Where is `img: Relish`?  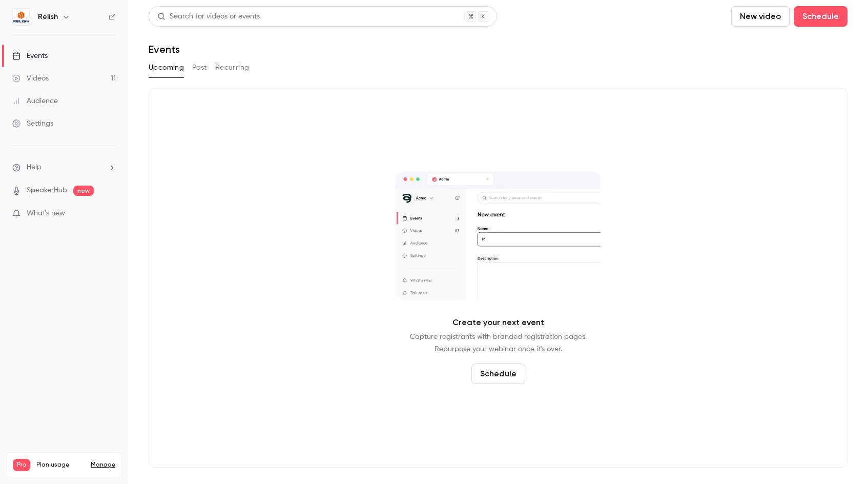 img: Relish is located at coordinates (21, 17).